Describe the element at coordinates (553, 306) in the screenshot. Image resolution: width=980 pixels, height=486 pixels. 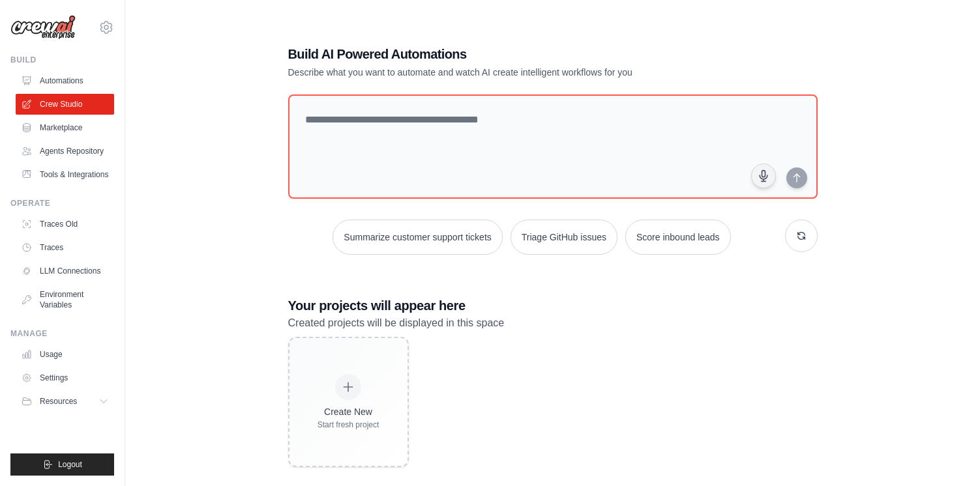
I see `h3: Your projects will appear here` at that location.